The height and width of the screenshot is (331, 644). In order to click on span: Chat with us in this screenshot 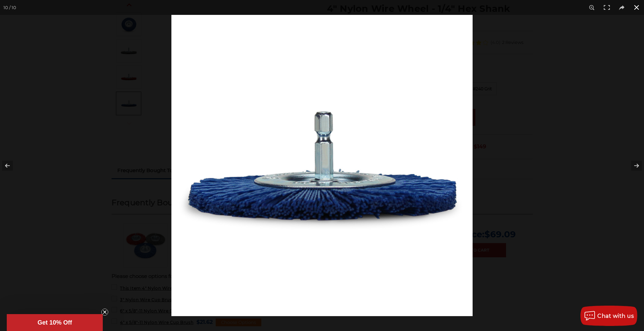, I will do `click(615, 316)`.